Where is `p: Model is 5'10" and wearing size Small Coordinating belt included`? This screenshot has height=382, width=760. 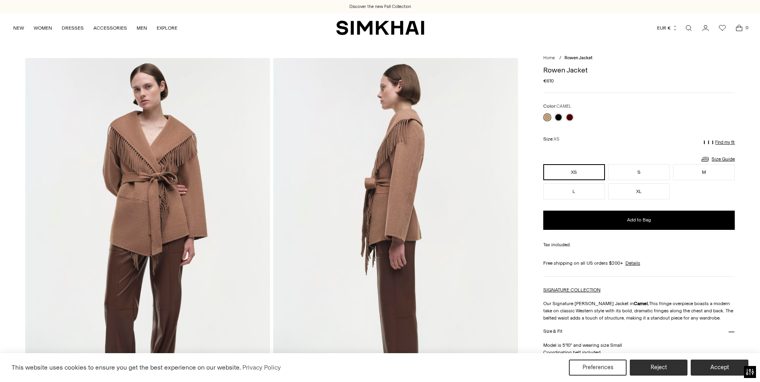
p: Model is 5'10" and wearing size Small Coordinating belt included is located at coordinates (639, 349).